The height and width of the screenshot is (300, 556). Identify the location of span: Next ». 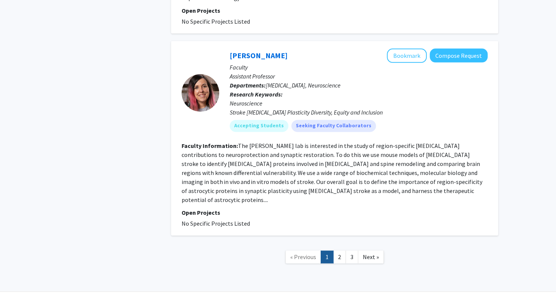
(371, 257).